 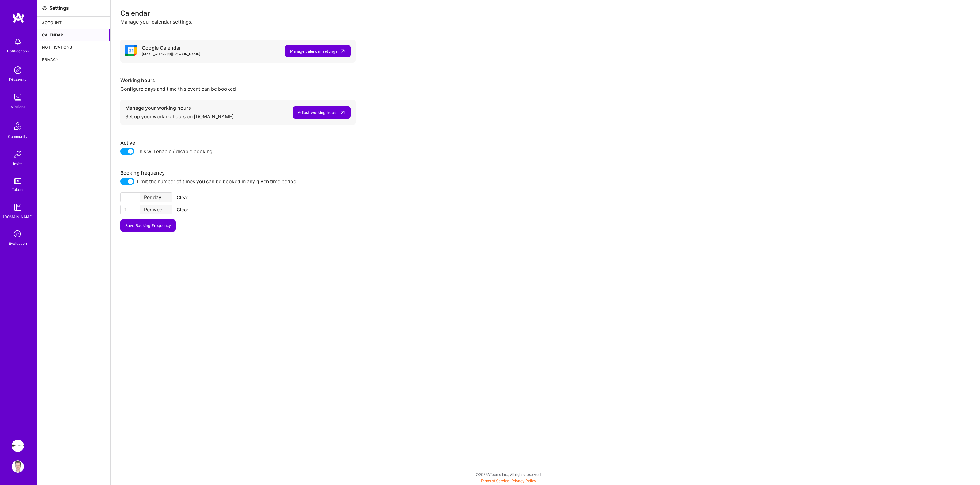 I want to click on img: guide book, so click(x=18, y=207).